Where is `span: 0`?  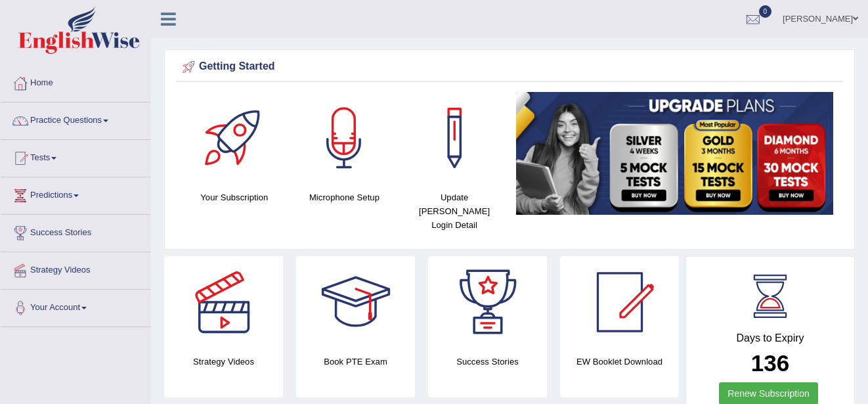 span: 0 is located at coordinates (765, 11).